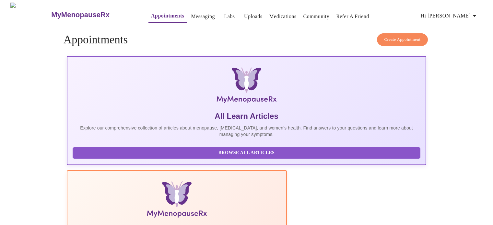  I want to click on button: Messaging, so click(202, 17).